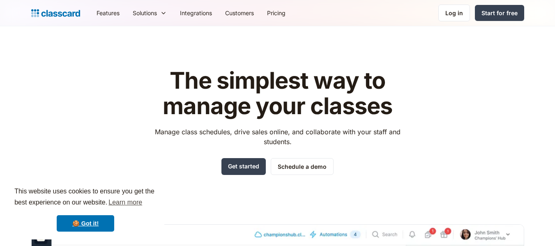 This screenshot has height=246, width=555. Describe the element at coordinates (125, 203) in the screenshot. I see `a: learn more about cookies` at that location.